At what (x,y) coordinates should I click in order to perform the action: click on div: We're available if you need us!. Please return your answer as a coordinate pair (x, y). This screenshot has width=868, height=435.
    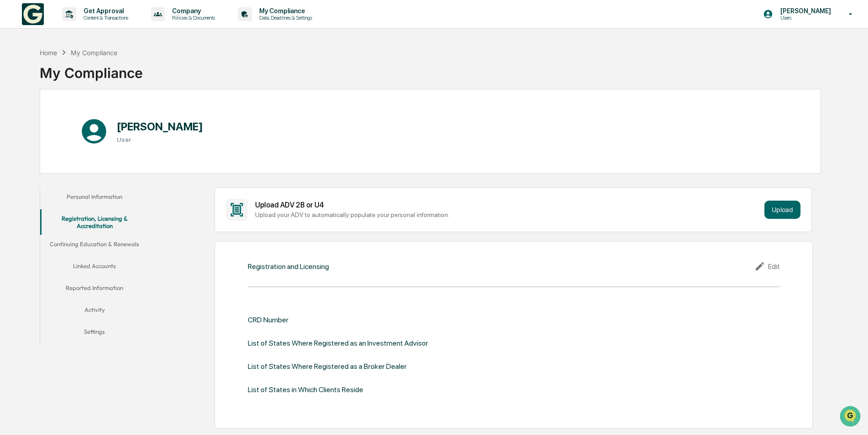
    Looking at the image, I should click on (73, 83).